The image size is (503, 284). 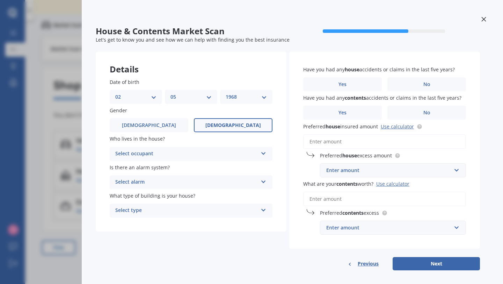 What do you see at coordinates (118, 110) in the screenshot?
I see `span: Gender` at bounding box center [118, 110].